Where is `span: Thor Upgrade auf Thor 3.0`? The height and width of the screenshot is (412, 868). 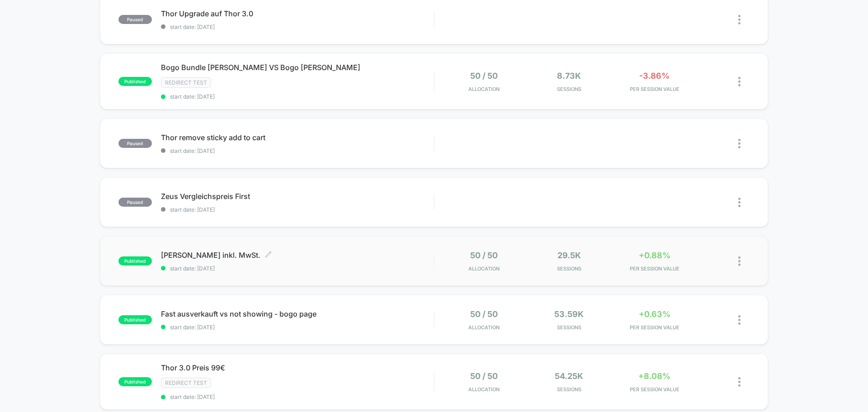 span: Thor Upgrade auf Thor 3.0 is located at coordinates (297, 14).